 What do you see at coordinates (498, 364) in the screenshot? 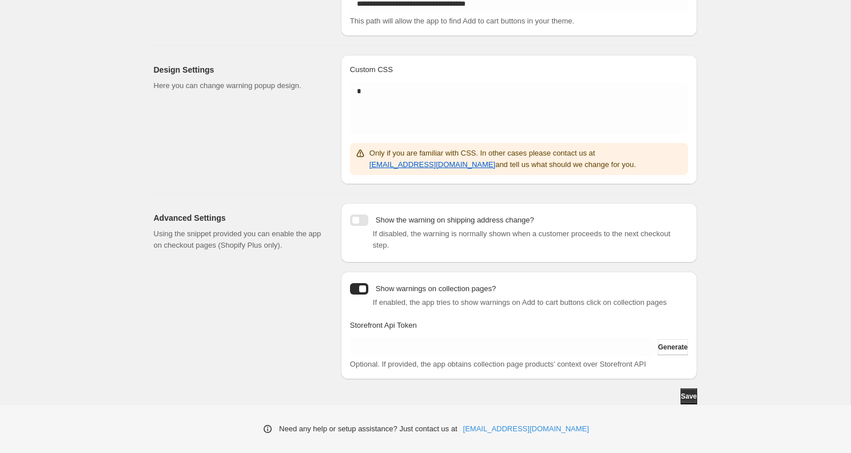
I see `span: Optional. If provided, the app obtains collection page products’ context over Storefront API` at bounding box center [498, 364].